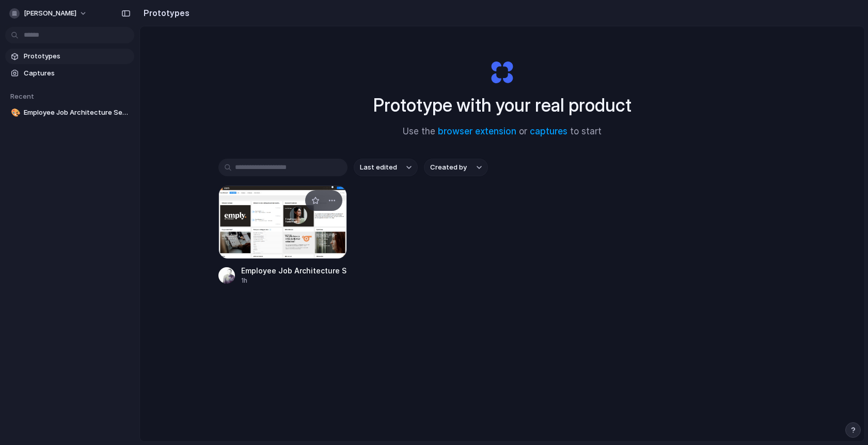 This screenshot has width=868, height=445. What do you see at coordinates (70, 73) in the screenshot?
I see `a: Captures` at bounding box center [70, 73].